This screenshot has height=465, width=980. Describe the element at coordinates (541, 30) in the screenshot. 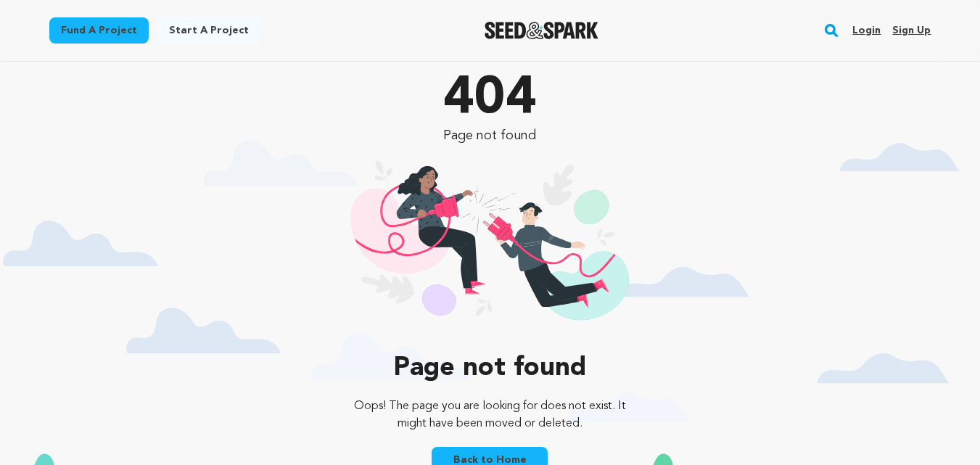

I see `a: Seed&Spark Homepage` at that location.